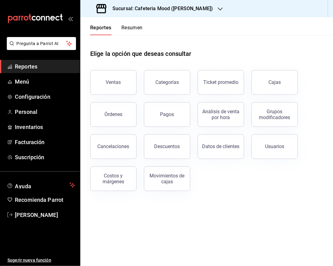  I want to click on div: Categorías, so click(167, 82).